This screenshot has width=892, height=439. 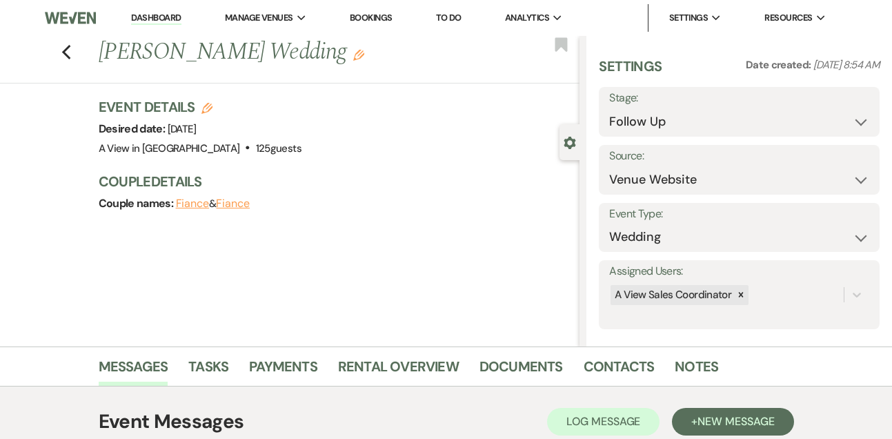 What do you see at coordinates (527, 18) in the screenshot?
I see `span: Analytics` at bounding box center [527, 18].